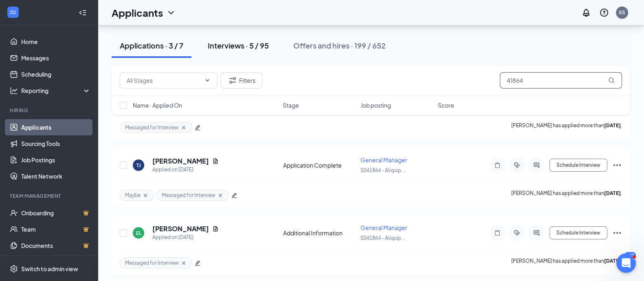  Describe the element at coordinates (56, 58) in the screenshot. I see `a: Messages` at that location.